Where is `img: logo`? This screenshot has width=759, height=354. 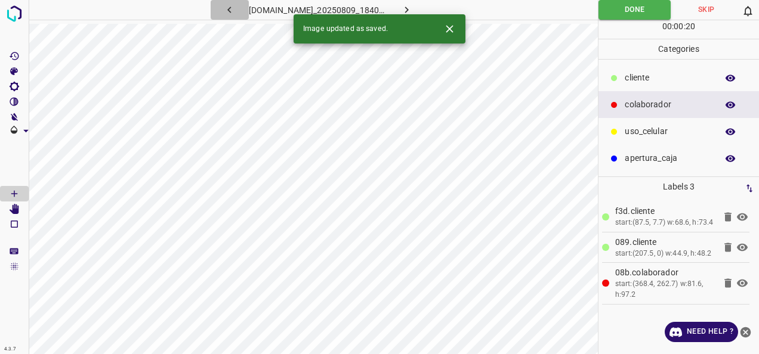
img: logo is located at coordinates (14, 14).